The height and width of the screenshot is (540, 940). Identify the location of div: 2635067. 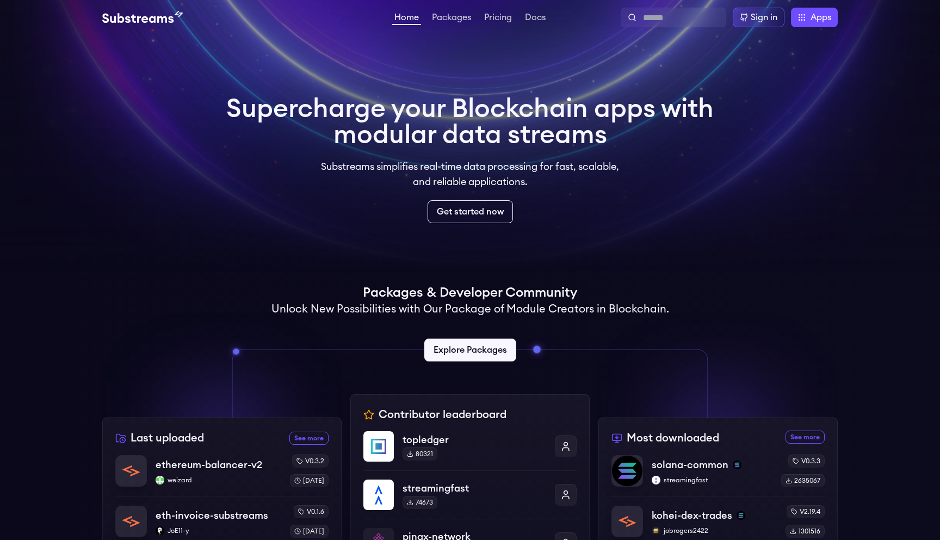
(803, 481).